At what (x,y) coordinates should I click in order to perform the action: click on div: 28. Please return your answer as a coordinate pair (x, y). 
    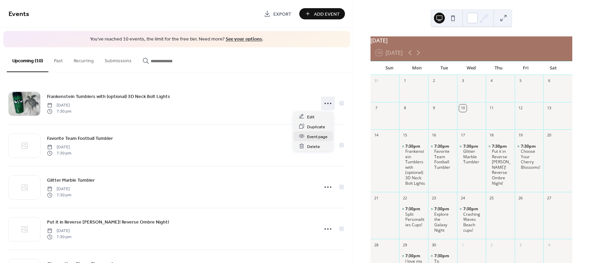
    Looking at the image, I should click on (376, 245).